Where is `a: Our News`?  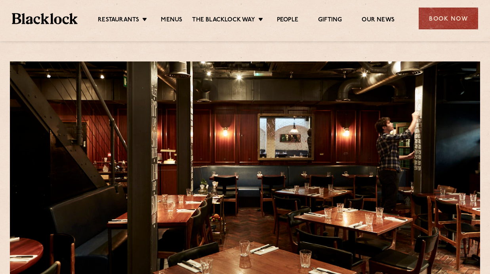
a: Our News is located at coordinates (378, 21).